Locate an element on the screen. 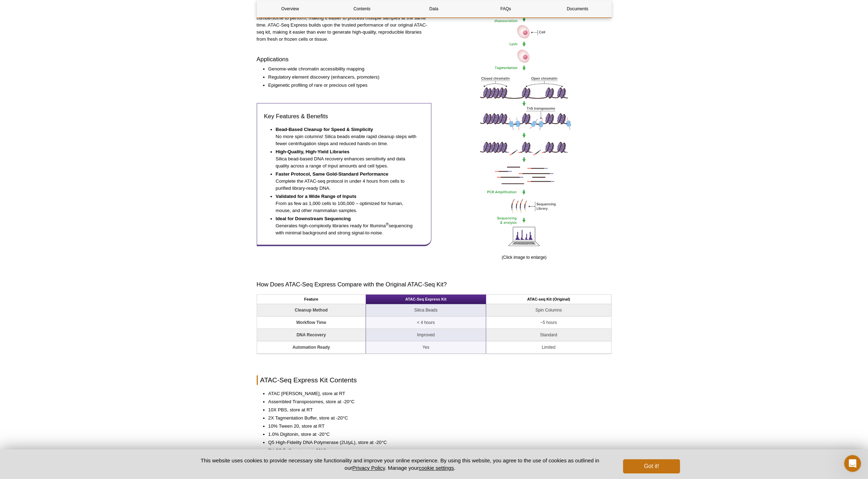 Image resolution: width=868 pixels, height=479 pixels. li: 5X Q5 Buffer, store at -20°C is located at coordinates (436, 451).